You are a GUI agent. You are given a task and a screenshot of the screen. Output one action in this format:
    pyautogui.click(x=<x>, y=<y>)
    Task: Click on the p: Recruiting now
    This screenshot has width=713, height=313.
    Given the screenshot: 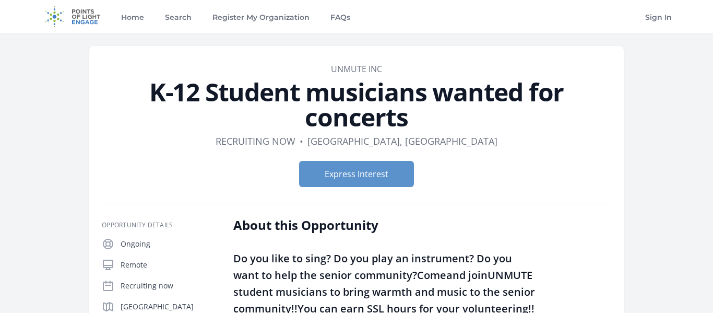 What is the action you would take?
    pyautogui.click(x=169, y=285)
    